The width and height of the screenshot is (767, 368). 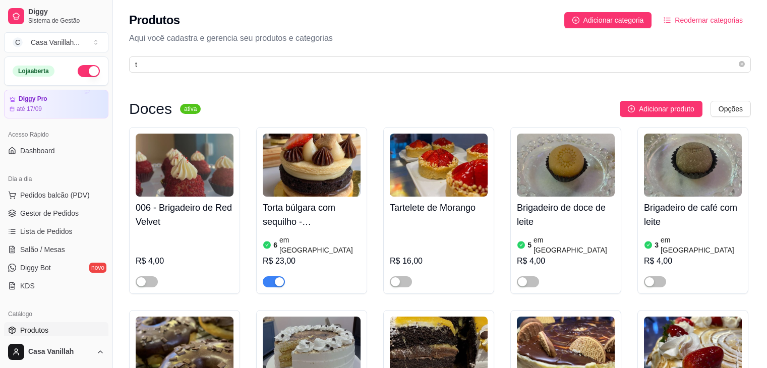 I want to click on a: DiggySistema de Gestão, so click(x=56, y=16).